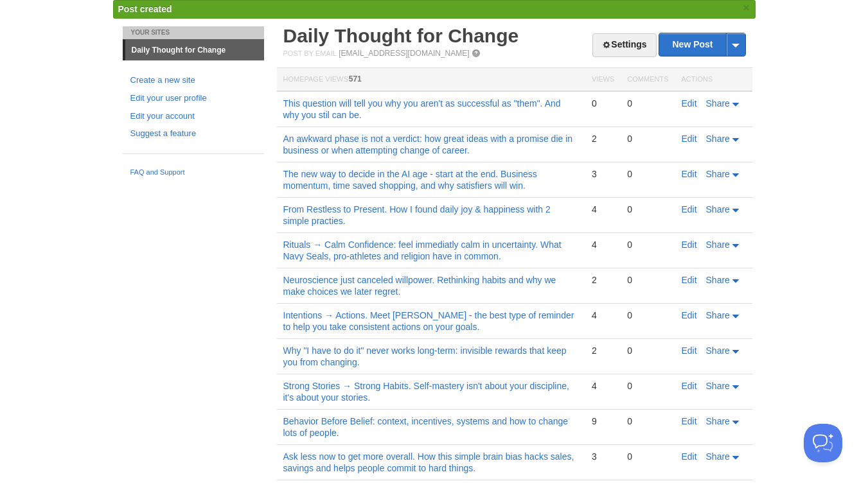 The height and width of the screenshot is (488, 868). I want to click on a: Neuroscience just canceled willpower. Rethinking habits and why we make choices we later regret., so click(420, 286).